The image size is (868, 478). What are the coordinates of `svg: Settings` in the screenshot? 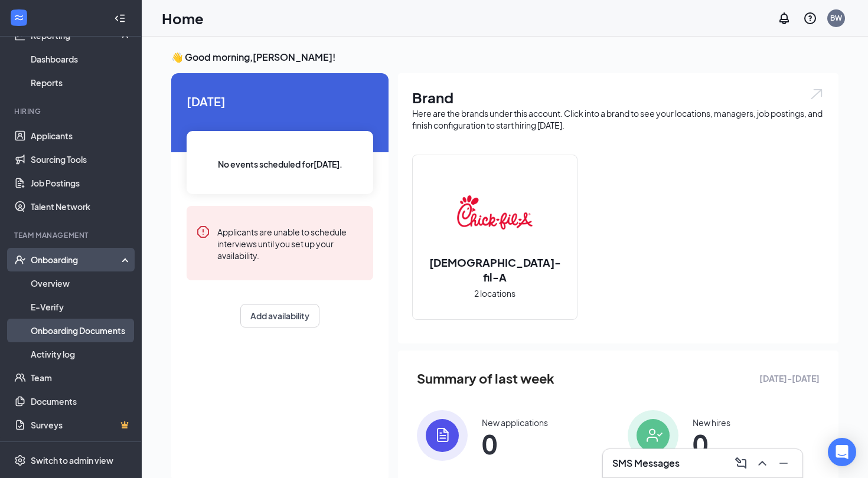 It's located at (20, 460).